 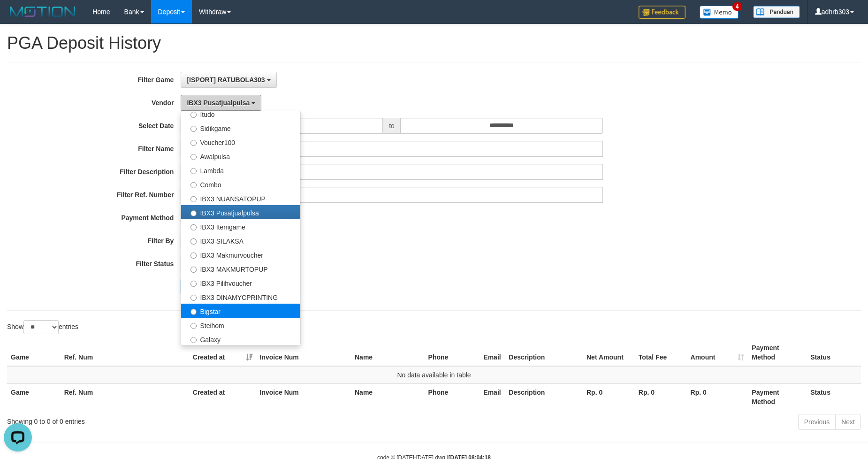 What do you see at coordinates (41, 327) in the screenshot?
I see `select: Showentries` at bounding box center [41, 327].